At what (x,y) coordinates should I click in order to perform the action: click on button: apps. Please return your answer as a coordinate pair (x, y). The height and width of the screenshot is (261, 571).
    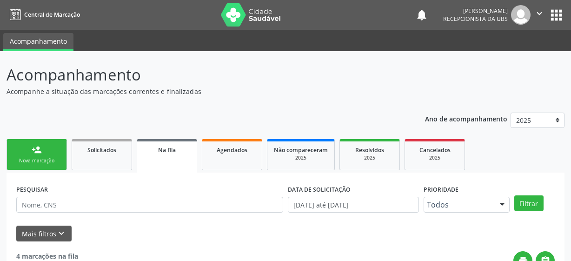
    Looking at the image, I should click on (556, 15).